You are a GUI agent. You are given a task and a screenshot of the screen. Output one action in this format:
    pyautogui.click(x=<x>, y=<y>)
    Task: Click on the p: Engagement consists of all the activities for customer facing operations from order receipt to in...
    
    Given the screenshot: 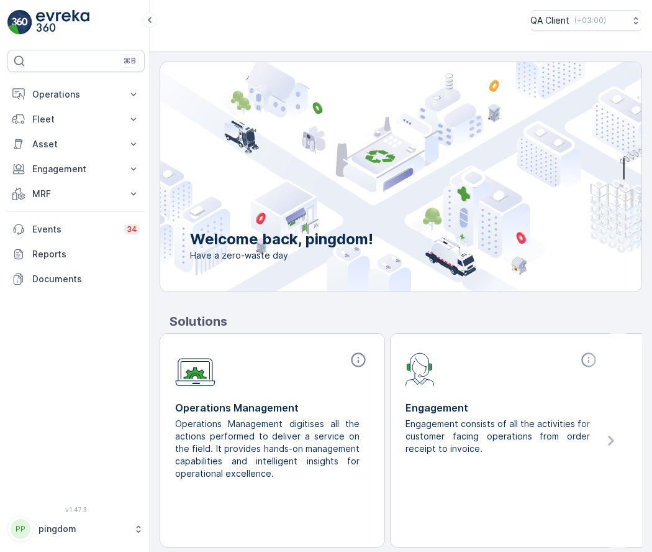 What is the action you would take?
    pyautogui.click(x=498, y=436)
    